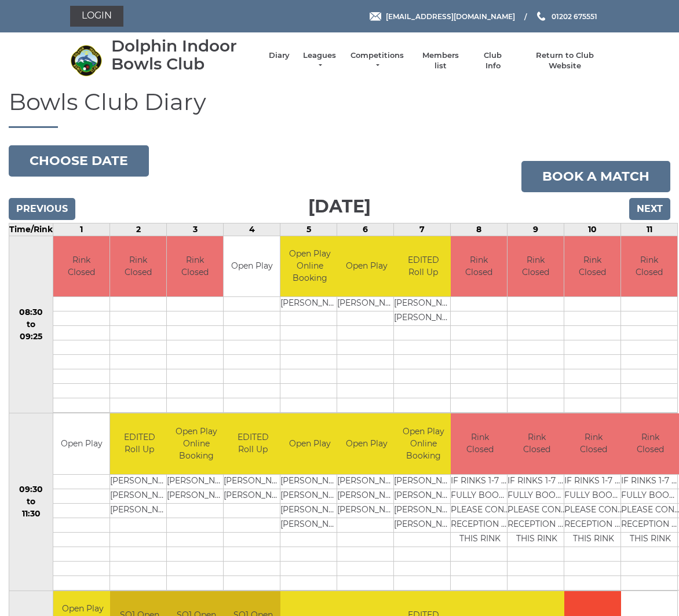 The width and height of the screenshot is (679, 616). Describe the element at coordinates (536, 229) in the screenshot. I see `td: 9` at that location.